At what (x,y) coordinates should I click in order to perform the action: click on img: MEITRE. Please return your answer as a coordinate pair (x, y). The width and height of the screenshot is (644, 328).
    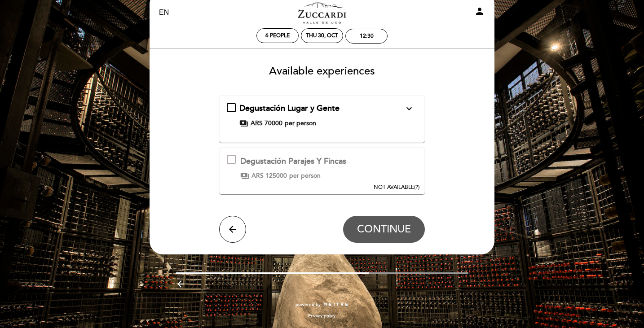
    Looking at the image, I should click on (335, 305).